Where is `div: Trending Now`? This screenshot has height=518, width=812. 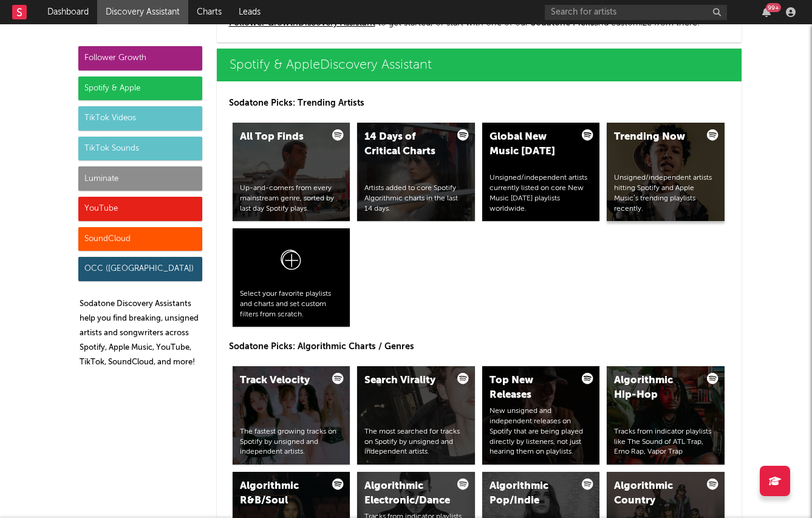
div: Trending Now is located at coordinates (655, 138).